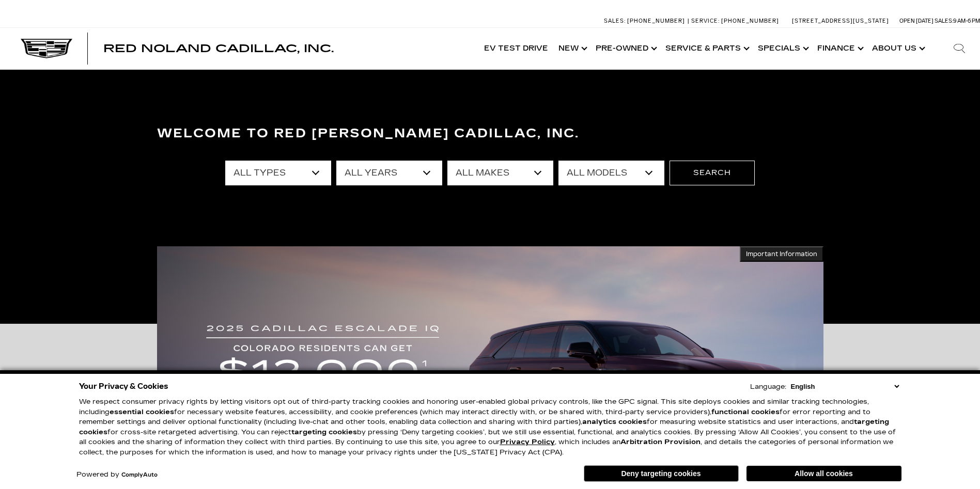  Describe the element at coordinates (123, 386) in the screenshot. I see `span: Your Privacy & Cookies` at that location.